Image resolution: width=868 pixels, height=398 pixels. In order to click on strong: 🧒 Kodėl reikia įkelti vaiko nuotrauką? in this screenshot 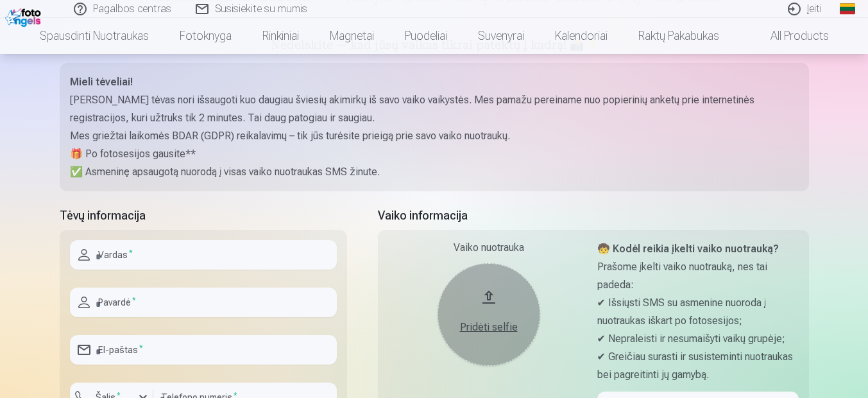, I will do `click(687, 249)`.